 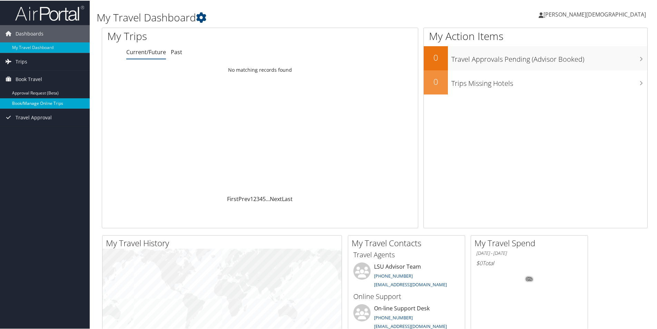 What do you see at coordinates (530, 263) in the screenshot?
I see `h6: Total` at bounding box center [530, 263].